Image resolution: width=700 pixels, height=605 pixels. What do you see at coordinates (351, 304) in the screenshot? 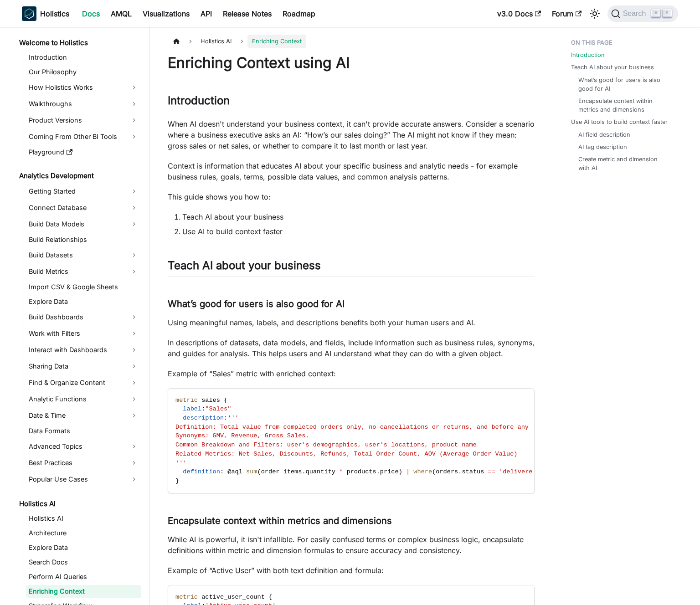
I see `h3: What’s good for users is also good for AI` at bounding box center [351, 304].